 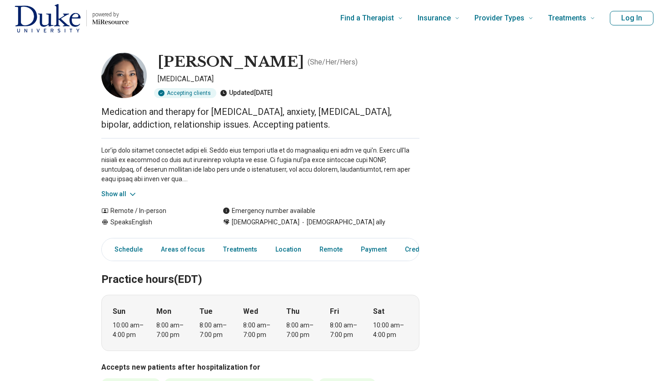 I want to click on strong: Tue, so click(x=206, y=312).